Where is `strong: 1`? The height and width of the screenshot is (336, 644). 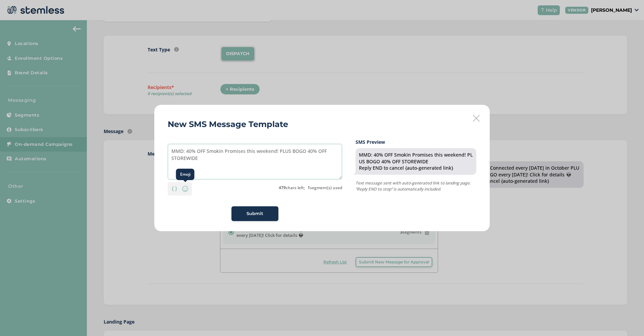 strong: 1 is located at coordinates (308, 187).